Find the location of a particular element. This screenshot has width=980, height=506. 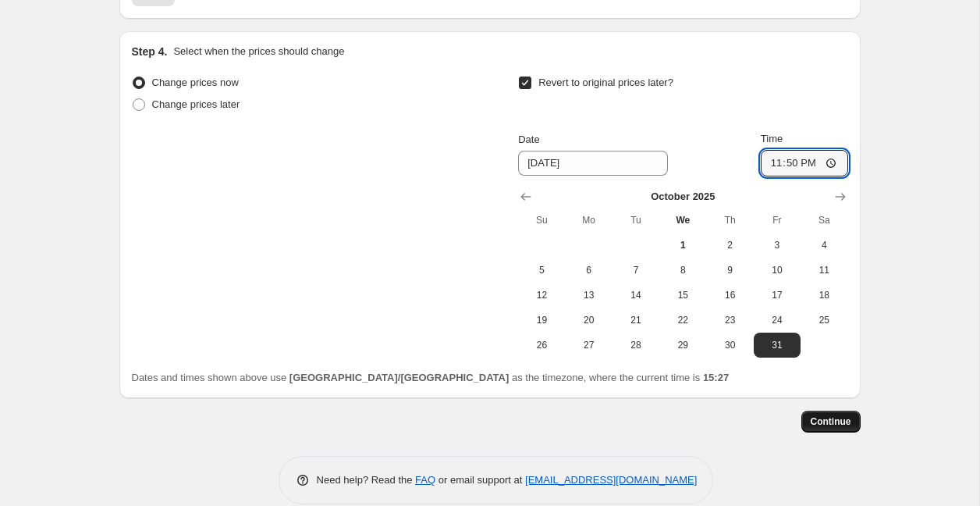

button: Tuesday October 28 2025 is located at coordinates (636, 345).